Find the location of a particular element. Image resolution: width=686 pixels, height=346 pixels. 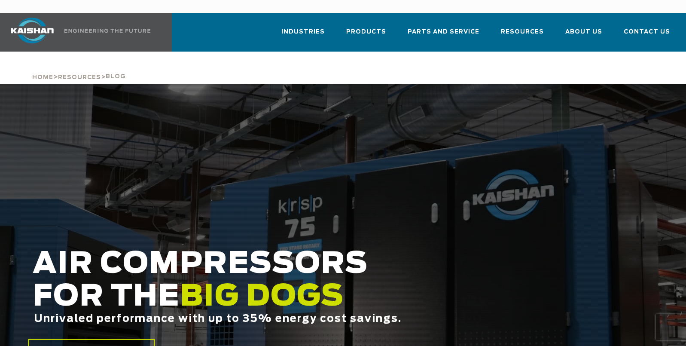

span: Blog is located at coordinates (116, 77).